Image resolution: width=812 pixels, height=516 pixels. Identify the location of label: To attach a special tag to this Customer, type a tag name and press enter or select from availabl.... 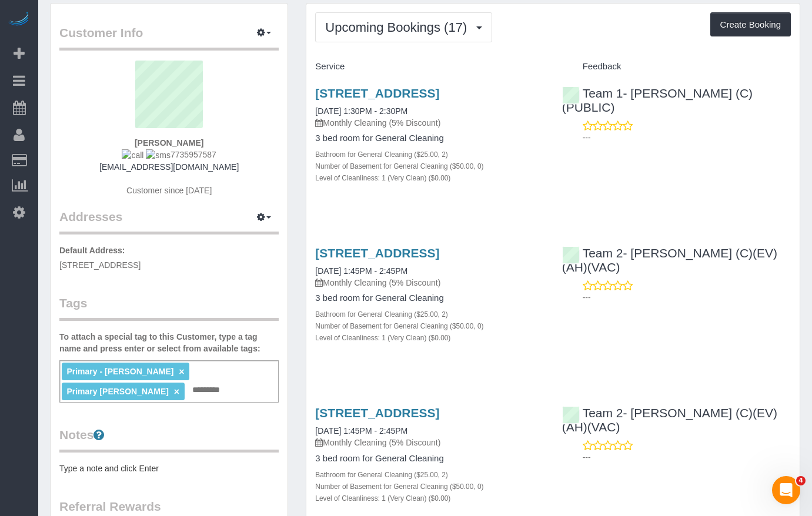
(168, 343).